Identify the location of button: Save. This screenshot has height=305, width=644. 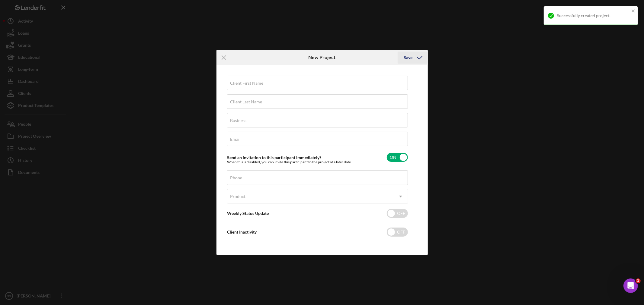
(413, 57).